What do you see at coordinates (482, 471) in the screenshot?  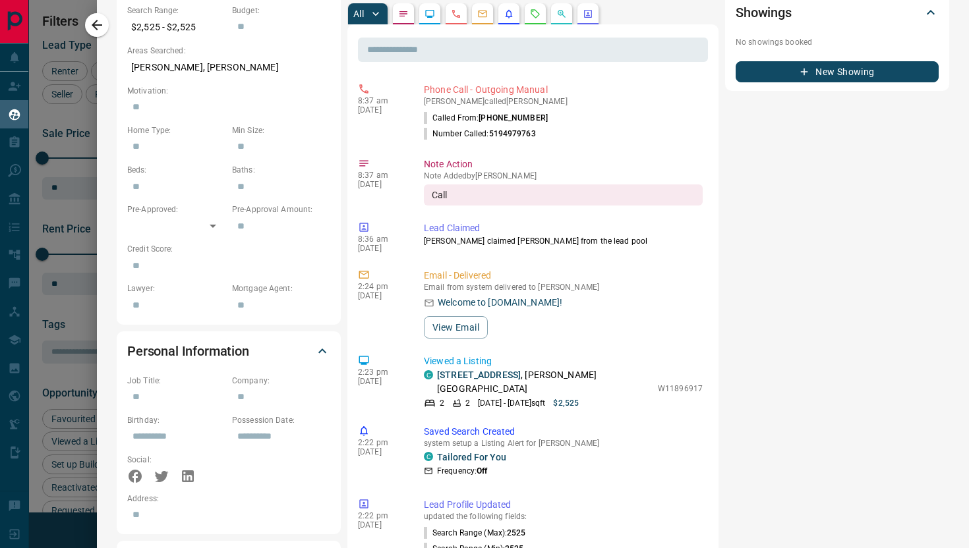 I see `strong: Off` at bounding box center [482, 471].